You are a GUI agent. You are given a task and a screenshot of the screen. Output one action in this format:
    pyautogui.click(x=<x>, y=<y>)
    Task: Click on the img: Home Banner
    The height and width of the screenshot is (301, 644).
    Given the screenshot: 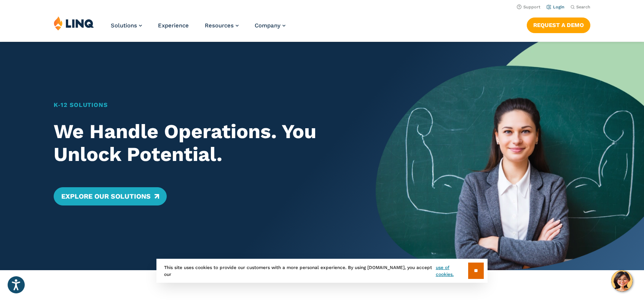 What is the action you would take?
    pyautogui.click(x=510, y=156)
    